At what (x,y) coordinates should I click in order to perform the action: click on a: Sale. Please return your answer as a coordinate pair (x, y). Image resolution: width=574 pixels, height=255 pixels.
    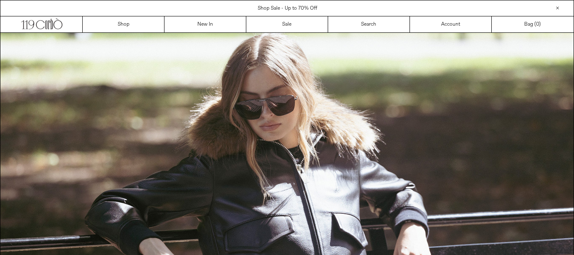
    Looking at the image, I should click on (287, 24).